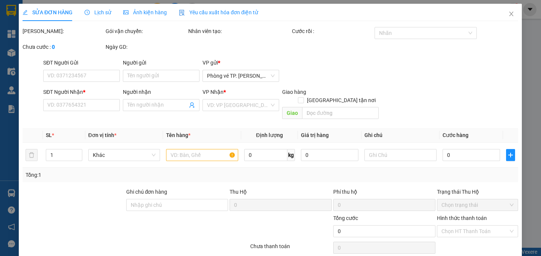 This screenshot has height=256, width=541. I want to click on button: plus, so click(511, 155).